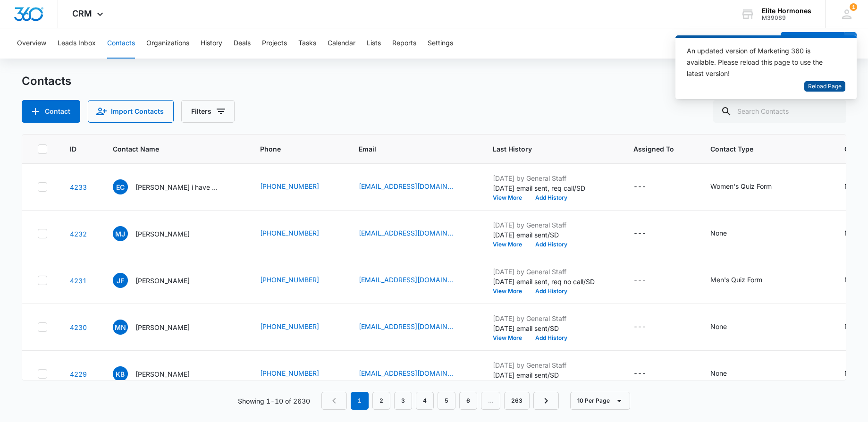 The height and width of the screenshot is (422, 868). Describe the element at coordinates (749, 186) in the screenshot. I see `div: Contact Type - Women's Quiz Form - Select to Edit Field` at that location.